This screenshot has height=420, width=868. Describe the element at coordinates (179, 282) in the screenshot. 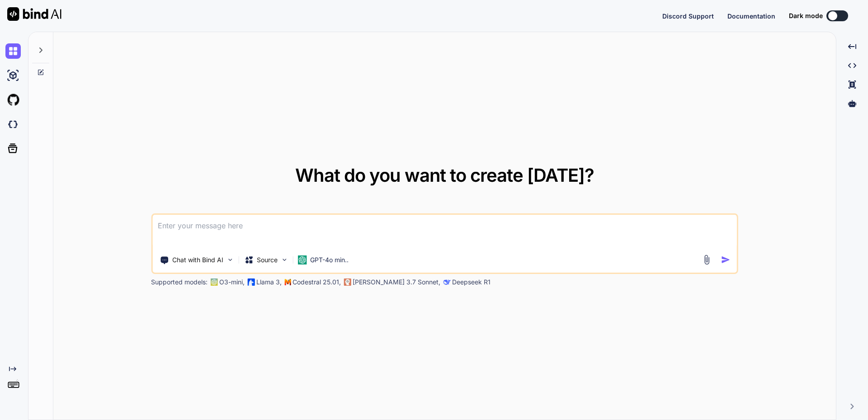

I see `p: Supported models:` at that location.